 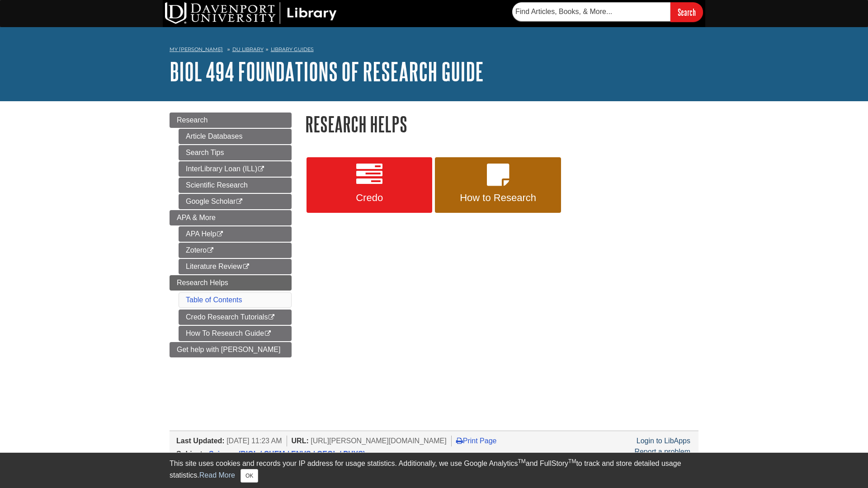 I want to click on a: Report a problem, so click(x=662, y=451).